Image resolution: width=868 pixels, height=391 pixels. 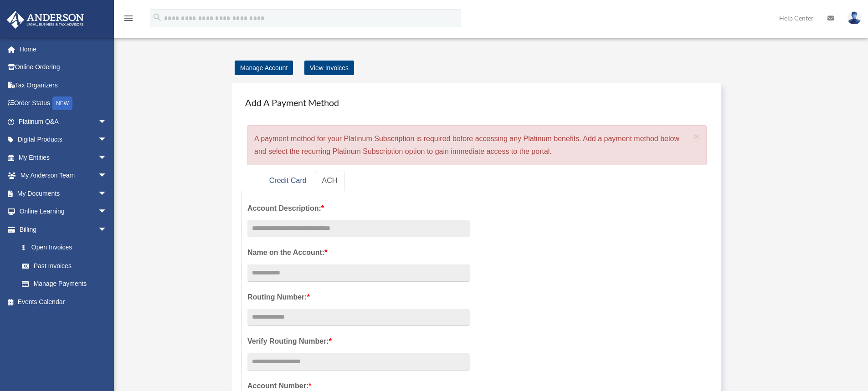 What do you see at coordinates (63, 85) in the screenshot?
I see `a: Tax Organizers` at bounding box center [63, 85].